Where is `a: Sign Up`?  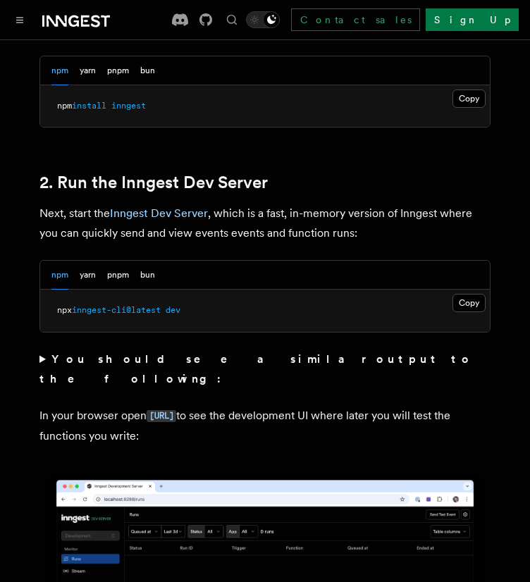
a: Sign Up is located at coordinates (472, 20).